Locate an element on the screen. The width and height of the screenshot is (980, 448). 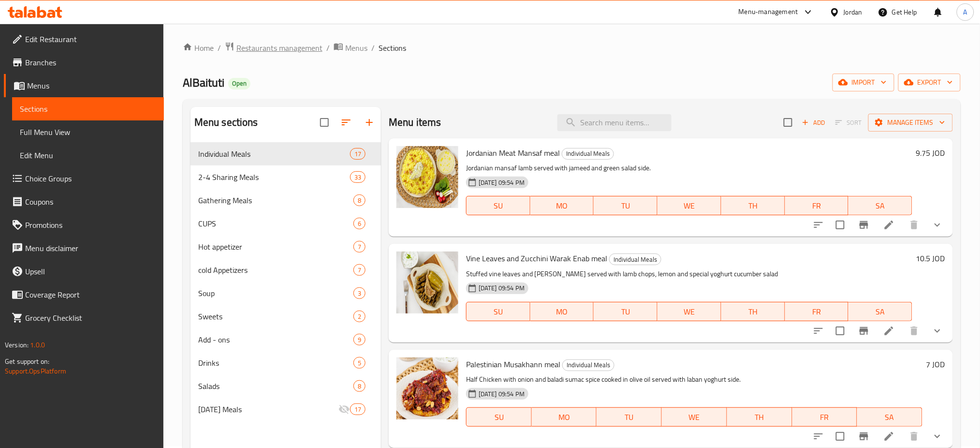
div: Drinks is located at coordinates (275, 363).